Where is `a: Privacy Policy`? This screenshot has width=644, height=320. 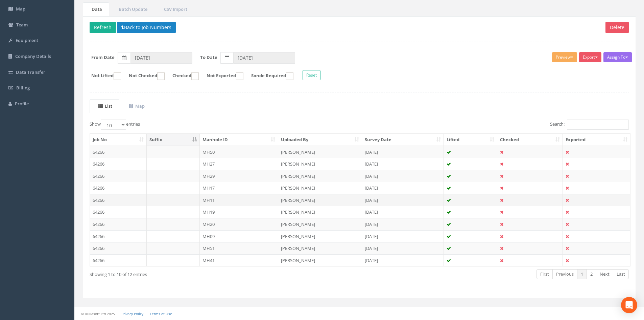
a: Privacy Policy is located at coordinates (132, 314).